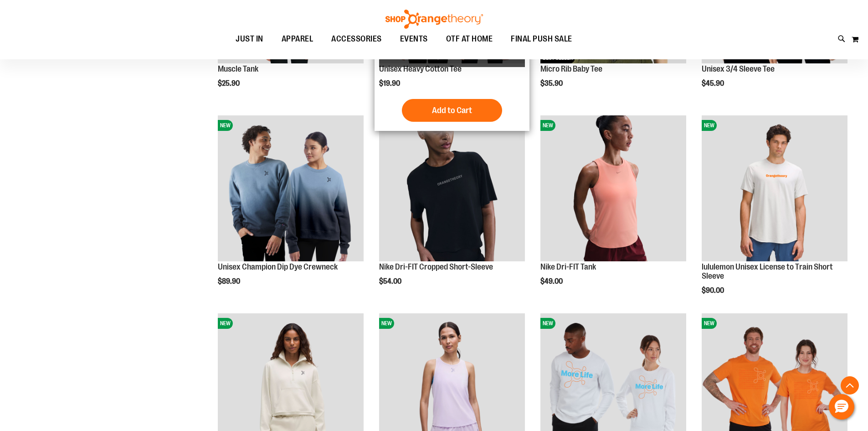 Image resolution: width=868 pixels, height=431 pixels. Describe the element at coordinates (552, 83) in the screenshot. I see `span: $35.90` at that location.